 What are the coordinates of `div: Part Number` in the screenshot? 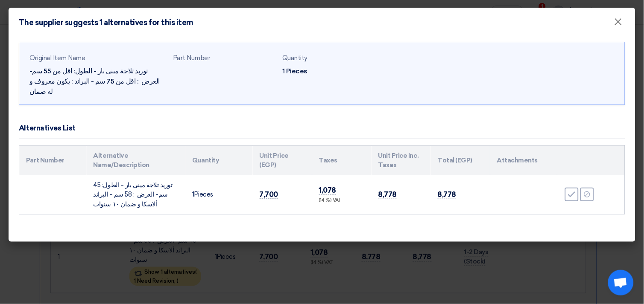 It's located at (224, 58).